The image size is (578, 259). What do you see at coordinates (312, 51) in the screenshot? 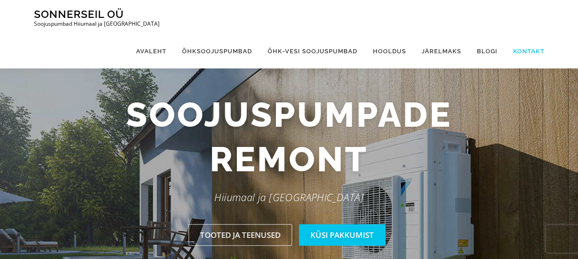
I see `a: Õhk-vesi soojuspumbad` at bounding box center [312, 51].